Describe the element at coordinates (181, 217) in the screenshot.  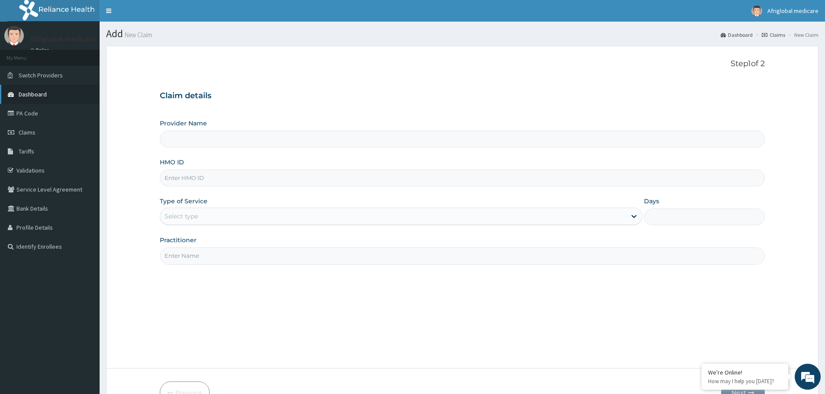
I see `div: Select type` at that location.